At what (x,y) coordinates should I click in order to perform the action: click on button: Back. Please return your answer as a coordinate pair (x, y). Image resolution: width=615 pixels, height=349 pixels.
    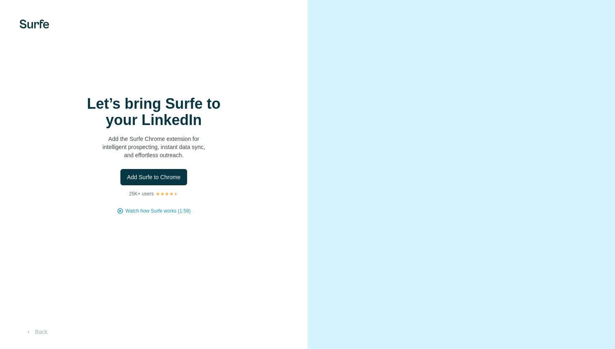
    Looking at the image, I should click on (36, 332).